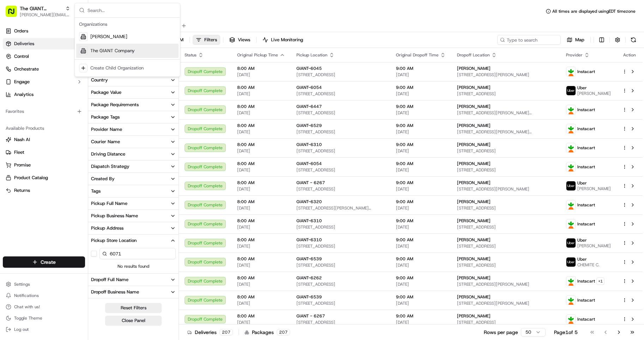  Describe the element at coordinates (110, 280) in the screenshot. I see `div: Dropoff Full Name` at that location.